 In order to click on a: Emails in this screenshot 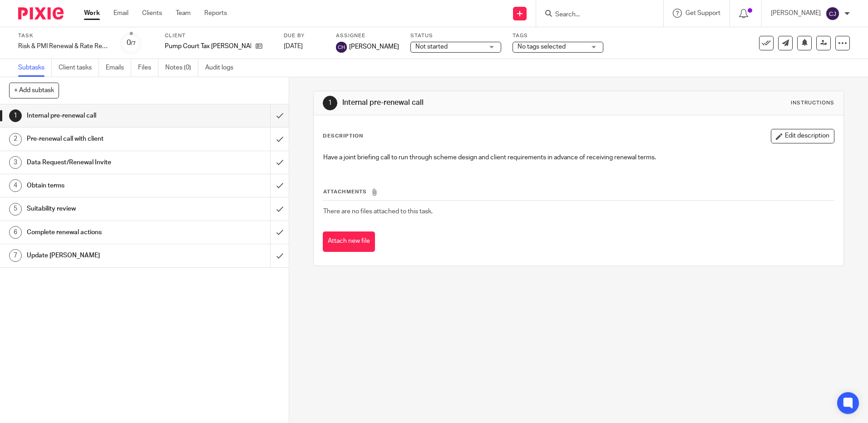, I will do `click(119, 68)`.